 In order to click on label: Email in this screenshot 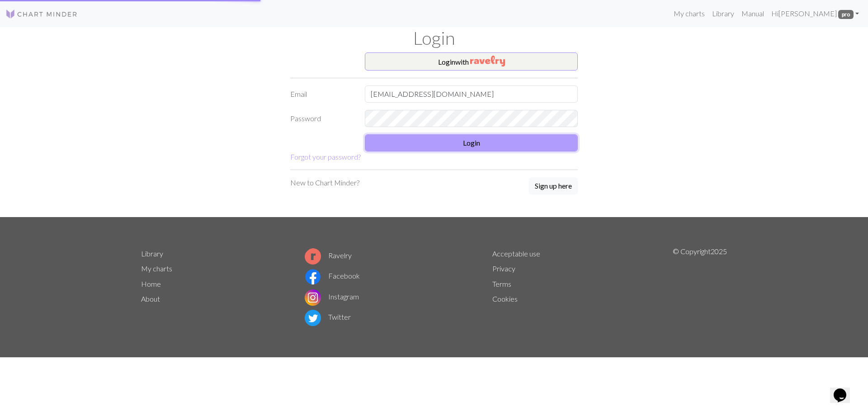, I will do `click(322, 94)`.